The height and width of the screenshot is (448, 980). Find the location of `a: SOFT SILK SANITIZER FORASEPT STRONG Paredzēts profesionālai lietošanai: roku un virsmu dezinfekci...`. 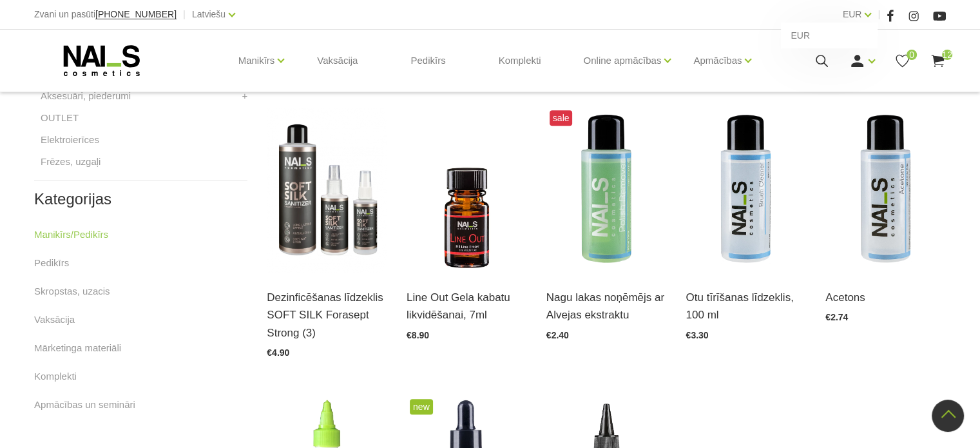

a: SOFT SILK SANITIZER FORASEPT STRONG Paredzēts profesionālai lietošanai: roku un virsmu dezinfekci... is located at coordinates (326, 189).